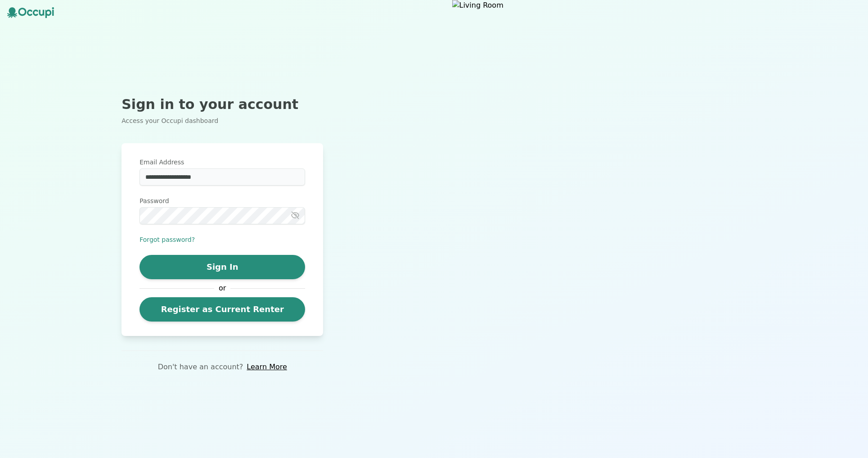 This screenshot has width=868, height=458. What do you see at coordinates (222, 288) in the screenshot?
I see `span: or` at bounding box center [222, 288].